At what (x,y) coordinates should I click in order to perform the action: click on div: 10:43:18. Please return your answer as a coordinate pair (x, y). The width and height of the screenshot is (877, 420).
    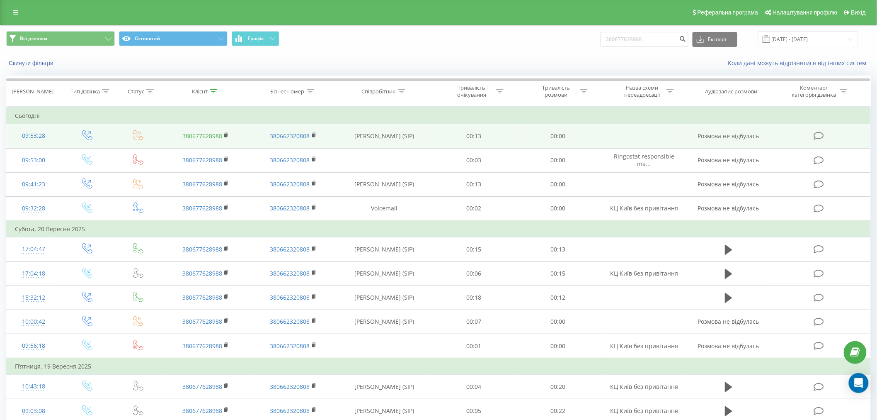
    Looking at the image, I should click on (34, 386).